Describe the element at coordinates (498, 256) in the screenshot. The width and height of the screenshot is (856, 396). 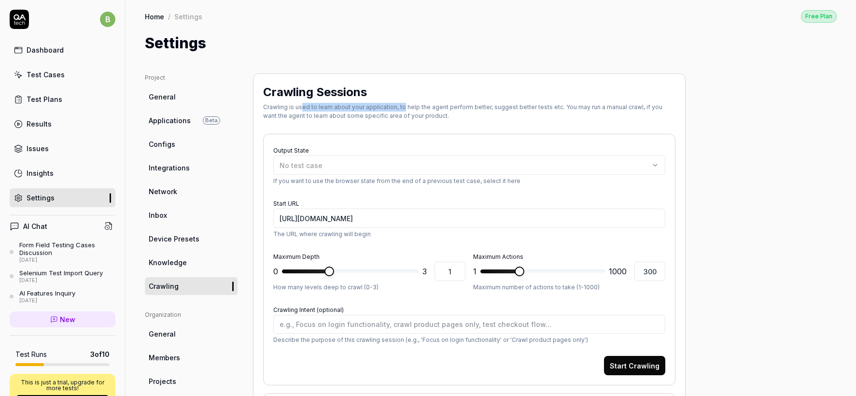
I see `label: Maximum Actions` at that location.